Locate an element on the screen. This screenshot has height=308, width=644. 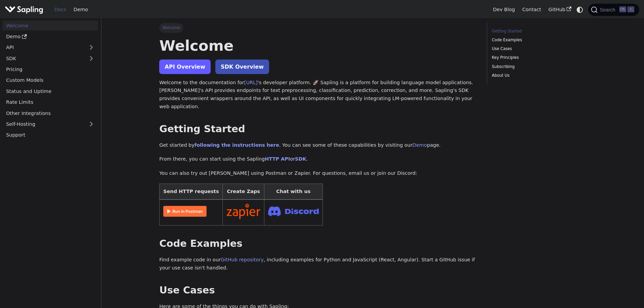
span: Welcome is located at coordinates (171, 28).